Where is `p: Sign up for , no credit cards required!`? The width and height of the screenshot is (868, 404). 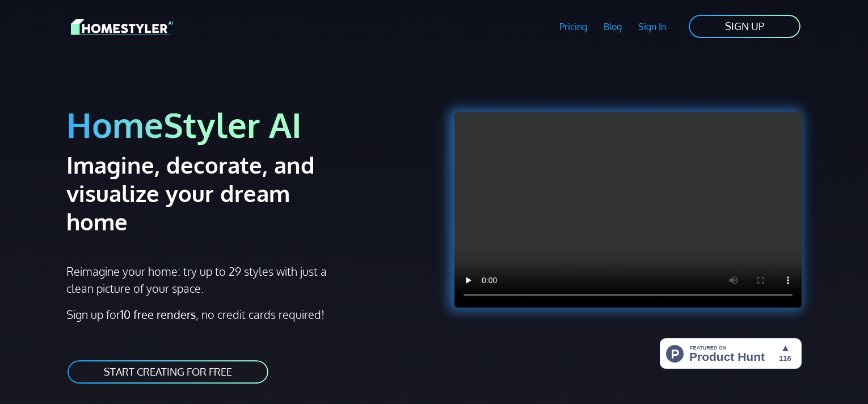
p: Sign up for , no credit cards required! is located at coordinates (247, 314).